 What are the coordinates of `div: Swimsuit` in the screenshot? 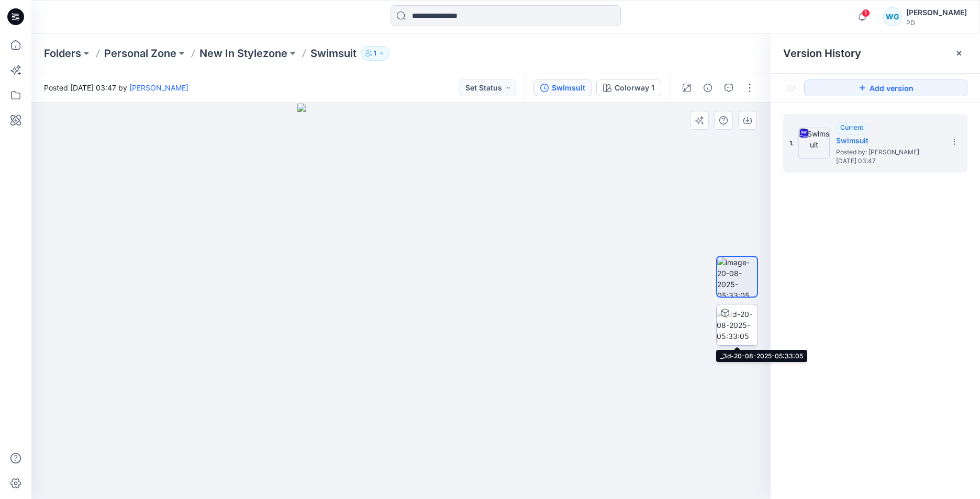 It's located at (569, 87).